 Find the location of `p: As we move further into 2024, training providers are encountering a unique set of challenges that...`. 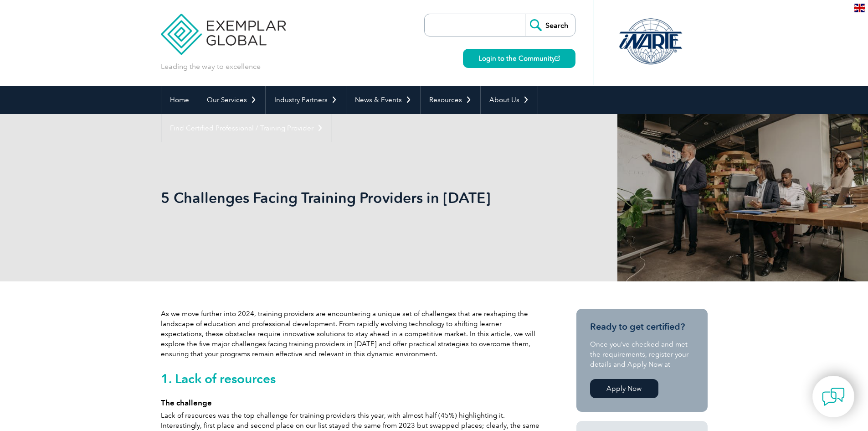

p: As we move further into 2024, training providers are encountering a unique set of challenges that... is located at coordinates (352, 334).